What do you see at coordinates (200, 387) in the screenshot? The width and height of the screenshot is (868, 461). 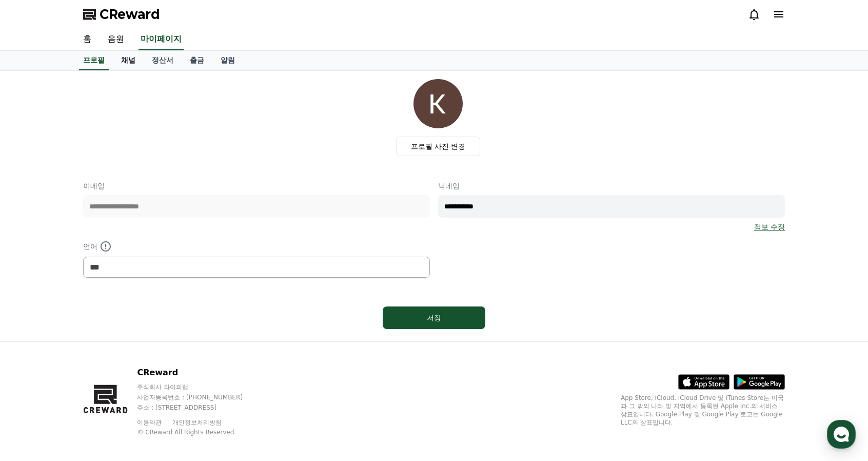 I see `p: 주식회사 와이피랩` at bounding box center [200, 387].